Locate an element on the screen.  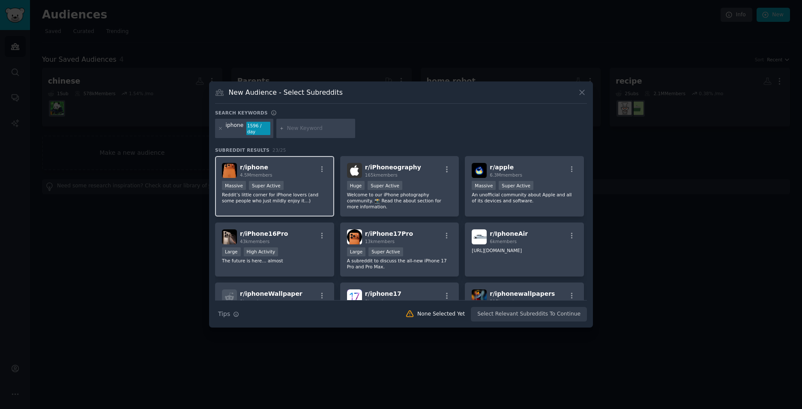
img: iPhoneography is located at coordinates (354, 170).